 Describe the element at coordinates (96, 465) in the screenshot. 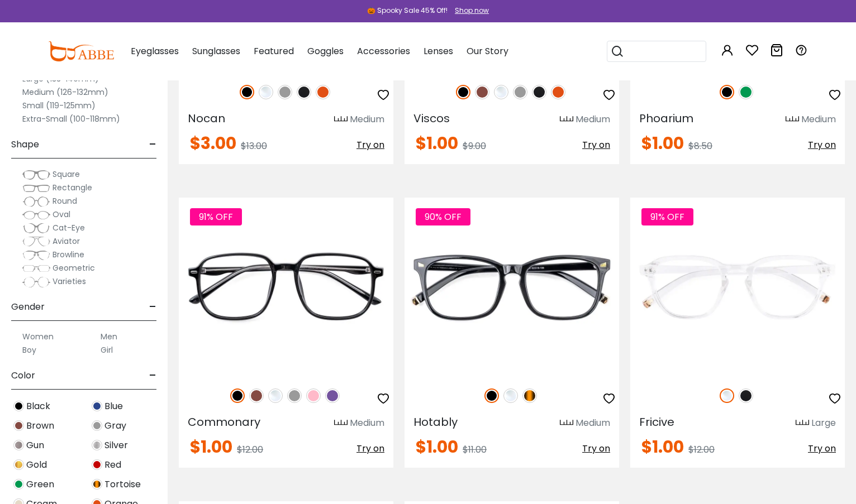

I see `img: Red` at that location.